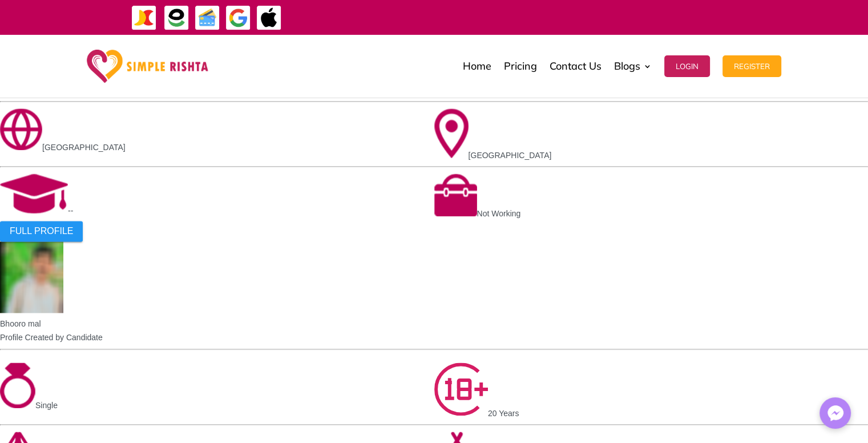 The image size is (868, 443). I want to click on a: Pricing, so click(520, 66).